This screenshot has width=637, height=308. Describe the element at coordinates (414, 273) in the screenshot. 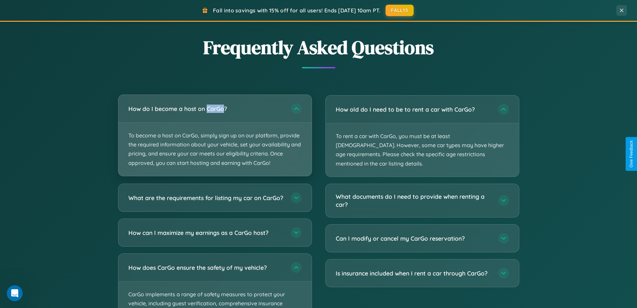

I see `h3: Is insurance included when I rent a car through CarGo?` at that location.